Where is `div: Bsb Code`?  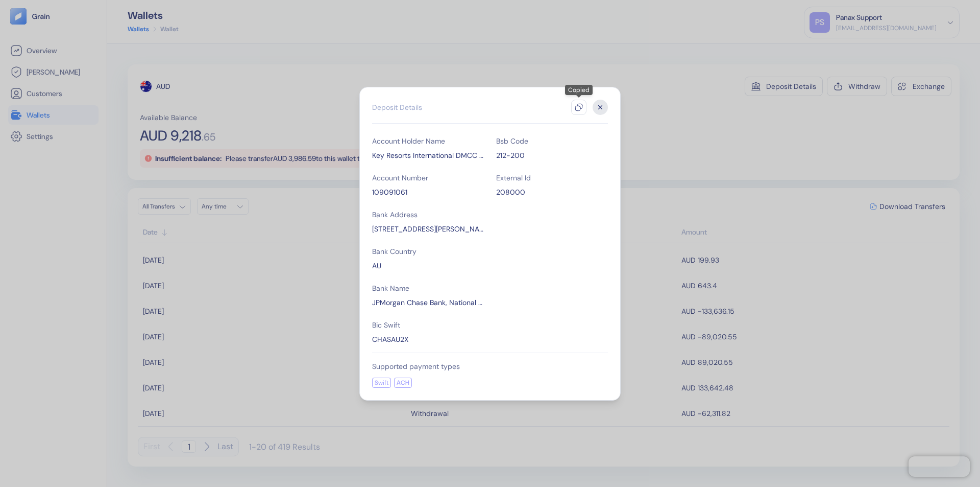
div: Bsb Code is located at coordinates (552, 141).